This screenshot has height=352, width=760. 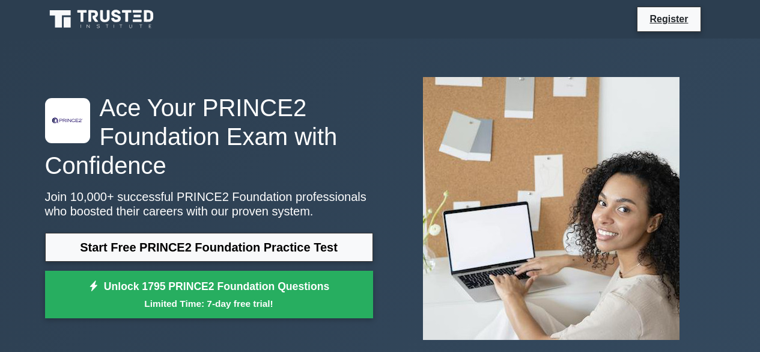 What do you see at coordinates (209, 247) in the screenshot?
I see `a: Start Free PRINCE2 Foundation Practice Test` at bounding box center [209, 247].